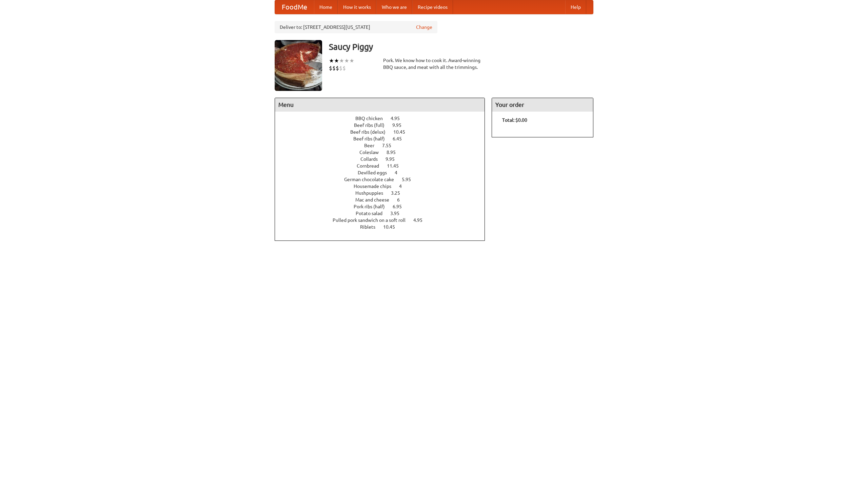  I want to click on span: Beef ribs (delux), so click(371, 132).